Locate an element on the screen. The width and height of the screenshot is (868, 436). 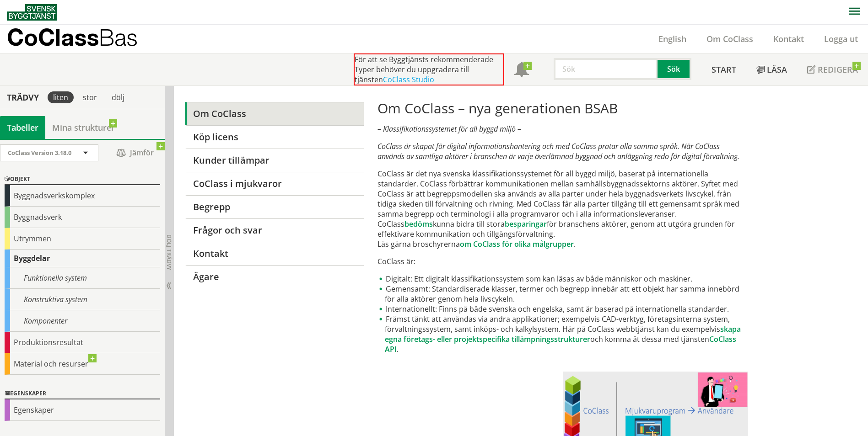
div: dölj is located at coordinates (118, 98).